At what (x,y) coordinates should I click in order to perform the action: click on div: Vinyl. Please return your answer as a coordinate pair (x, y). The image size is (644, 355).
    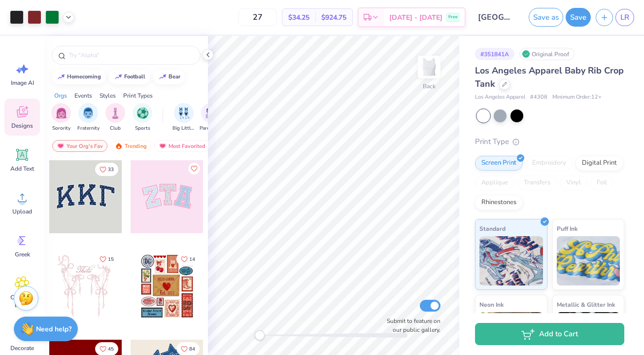
    Looking at the image, I should click on (573, 183).